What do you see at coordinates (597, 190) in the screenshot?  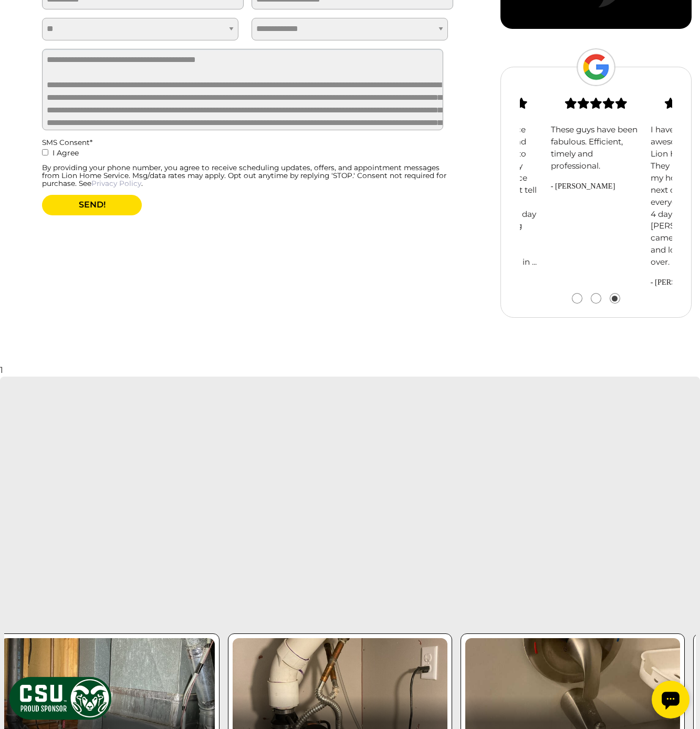 I see `div: carousel` at bounding box center [597, 190].